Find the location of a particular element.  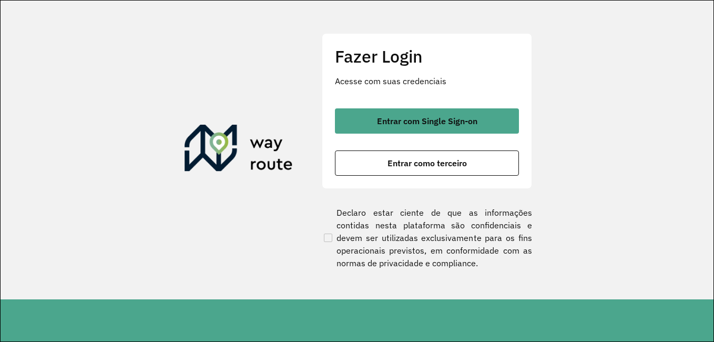

span: Entrar como terceiro is located at coordinates (427, 163).